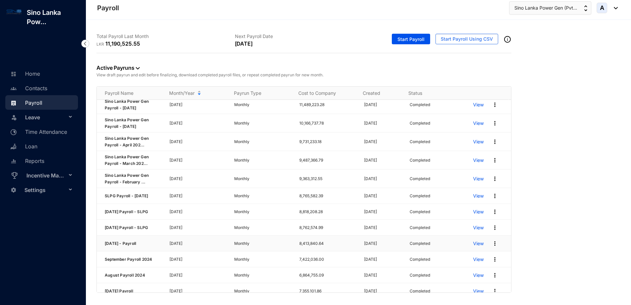  What do you see at coordinates (42, 73) in the screenshot?
I see `li: Home` at bounding box center [42, 73].